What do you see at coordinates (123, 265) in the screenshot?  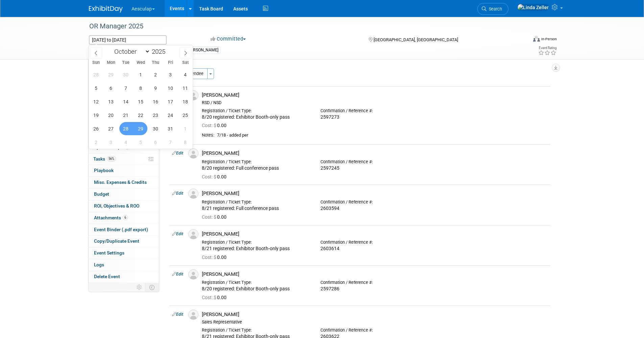 I see `a: Logs` at bounding box center [123, 265].